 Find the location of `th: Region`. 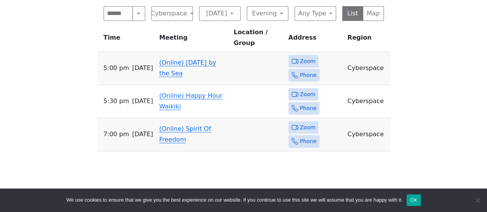

th: Region is located at coordinates (367, 39).